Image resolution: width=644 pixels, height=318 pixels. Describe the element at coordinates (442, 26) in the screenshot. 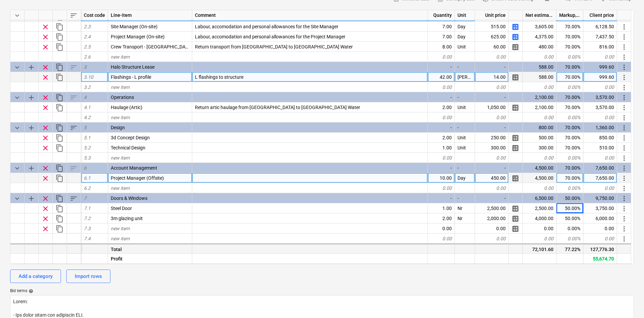

I see `div: 7.00` at that location.